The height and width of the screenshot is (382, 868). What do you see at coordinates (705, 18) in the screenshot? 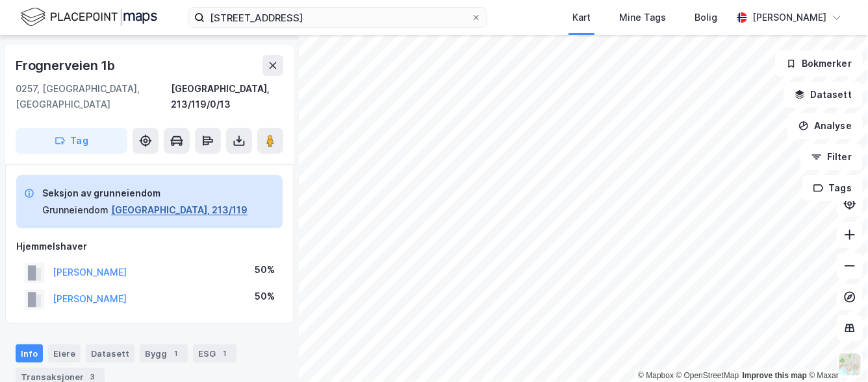
I see `div: Bolig` at bounding box center [705, 18].